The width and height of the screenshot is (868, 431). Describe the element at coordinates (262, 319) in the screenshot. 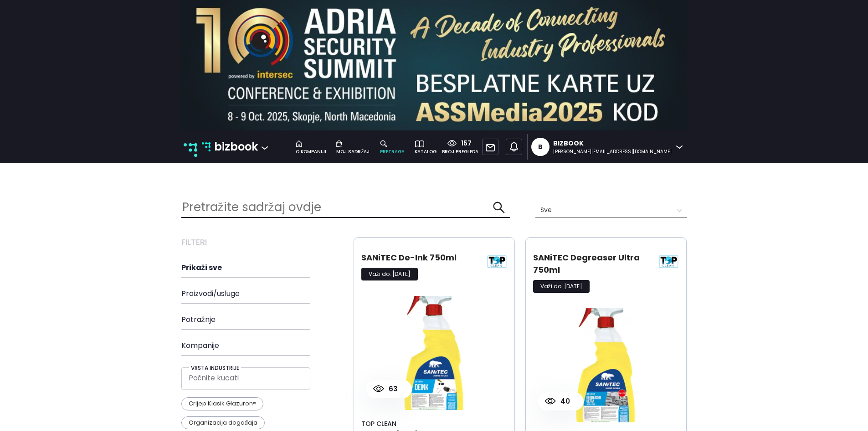

I see `h4: Potražnje` at that location.